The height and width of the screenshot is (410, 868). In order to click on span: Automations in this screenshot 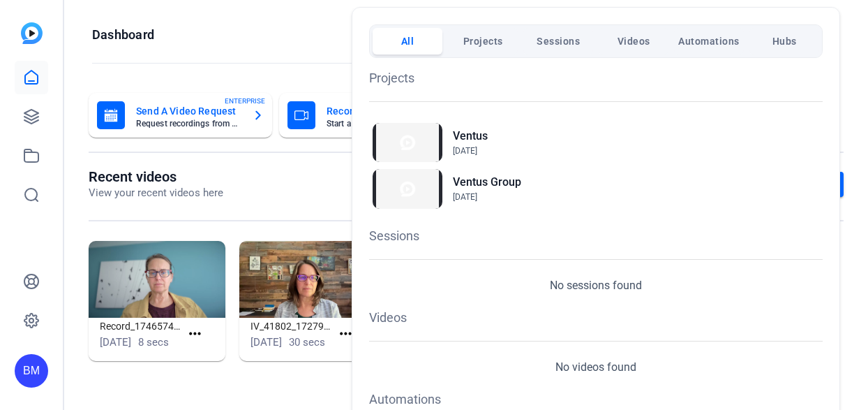, I will do `click(709, 41)`.